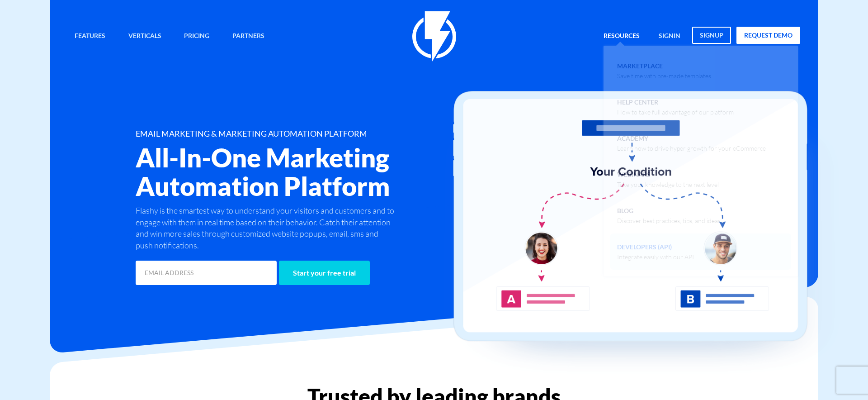 Image resolution: width=868 pixels, height=400 pixels. What do you see at coordinates (324, 273) in the screenshot?
I see `input: Start your free trial` at bounding box center [324, 273].